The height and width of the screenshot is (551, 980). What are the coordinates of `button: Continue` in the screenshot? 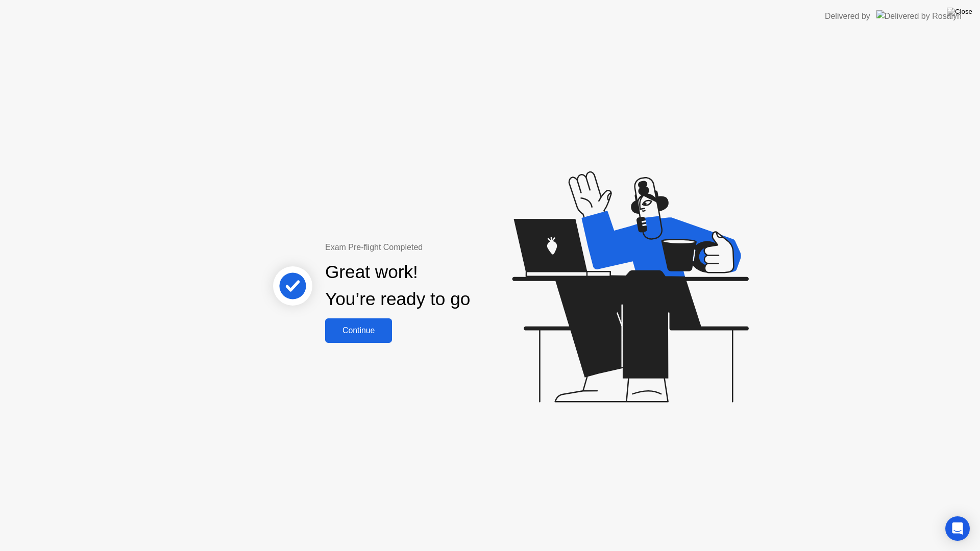 It's located at (358, 330).